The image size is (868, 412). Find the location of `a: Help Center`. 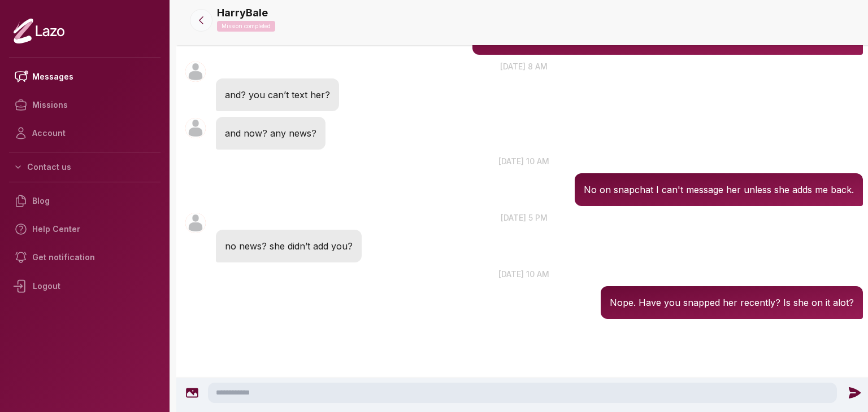

a: Help Center is located at coordinates (85, 229).